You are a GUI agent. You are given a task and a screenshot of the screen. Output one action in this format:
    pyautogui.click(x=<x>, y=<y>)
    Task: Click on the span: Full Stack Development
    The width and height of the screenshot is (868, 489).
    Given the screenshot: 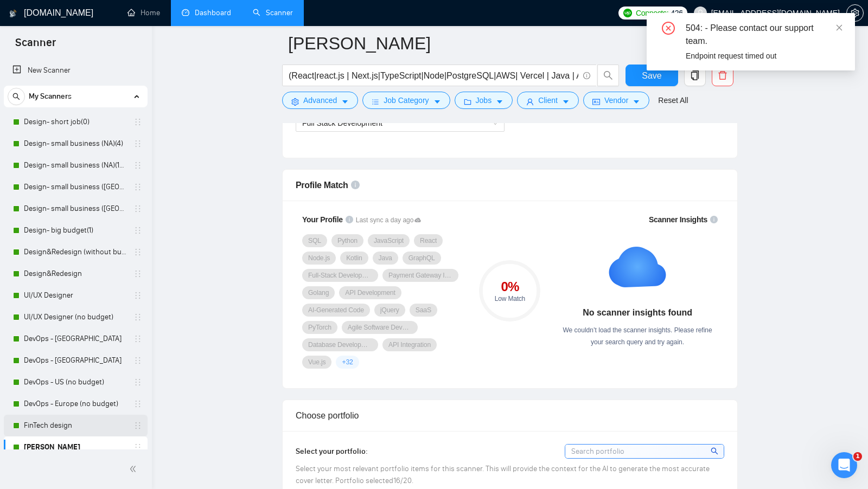 What is the action you would take?
    pyautogui.click(x=342, y=124)
    